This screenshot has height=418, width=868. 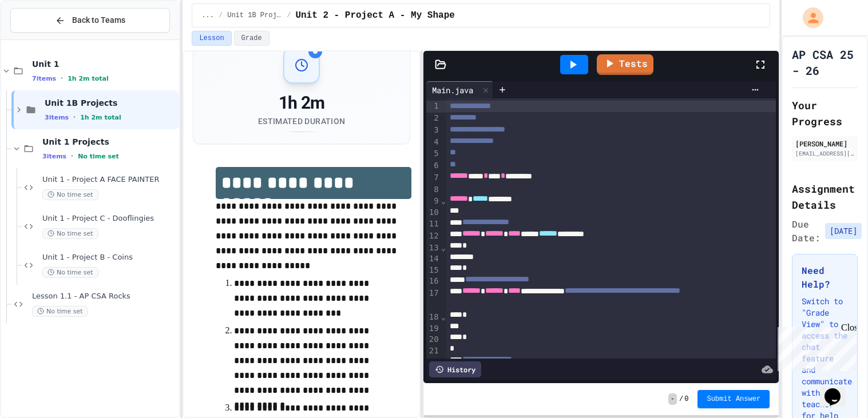 I want to click on div: 20, so click(x=433, y=339).